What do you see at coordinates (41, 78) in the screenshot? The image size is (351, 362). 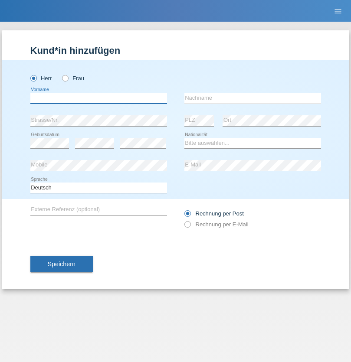 I see `label: Herr` at bounding box center [41, 78].